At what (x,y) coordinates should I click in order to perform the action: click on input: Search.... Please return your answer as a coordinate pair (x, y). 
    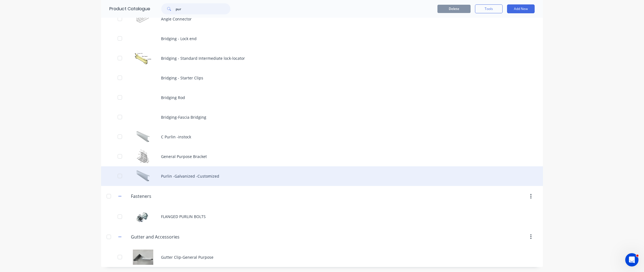
    Looking at the image, I should click on (203, 9).